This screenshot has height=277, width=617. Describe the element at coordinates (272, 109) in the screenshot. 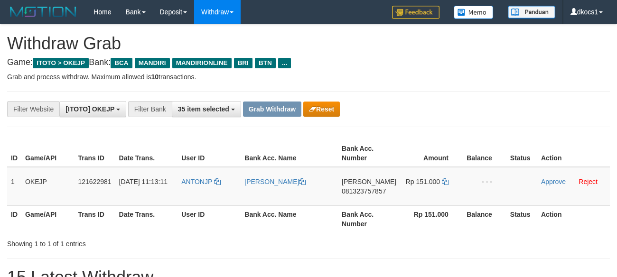

I see `button: Grab Withdraw` at that location.